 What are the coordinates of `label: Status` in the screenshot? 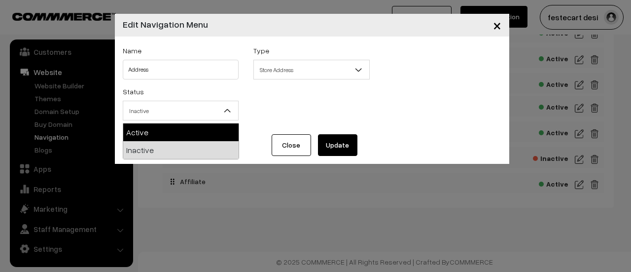 It's located at (133, 91).